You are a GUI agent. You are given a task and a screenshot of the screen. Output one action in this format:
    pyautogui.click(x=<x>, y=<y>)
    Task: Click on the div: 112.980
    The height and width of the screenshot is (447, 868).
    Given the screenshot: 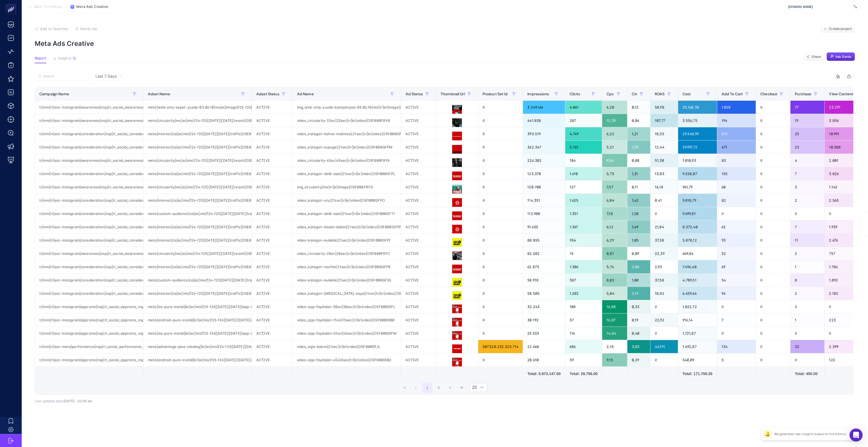 What is the action you would take?
    pyautogui.click(x=544, y=214)
    